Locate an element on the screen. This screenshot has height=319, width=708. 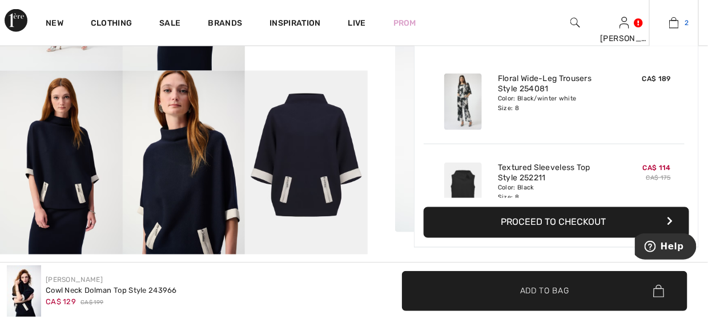
span: CA$ 189 is located at coordinates (657, 79).